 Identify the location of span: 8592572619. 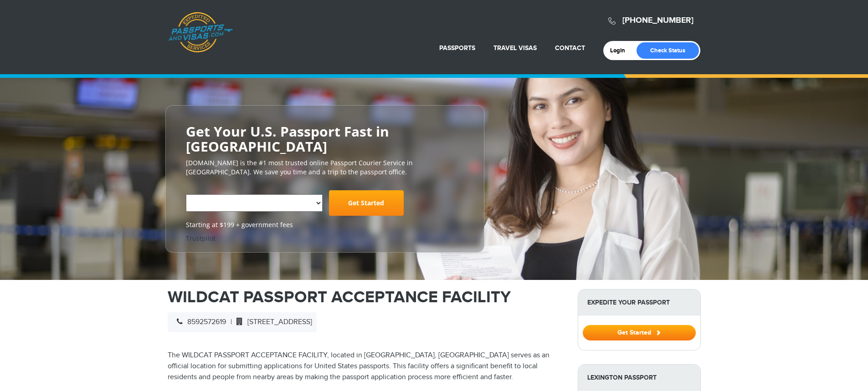
(199, 322).